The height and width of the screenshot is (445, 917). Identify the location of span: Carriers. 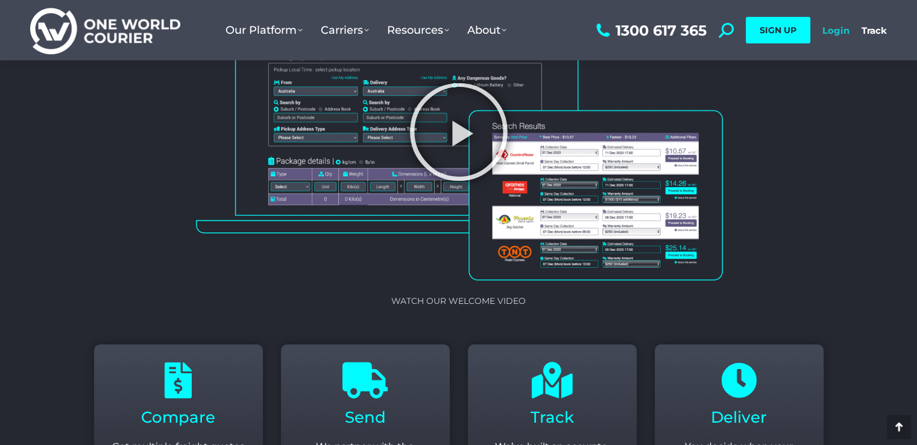
(345, 30).